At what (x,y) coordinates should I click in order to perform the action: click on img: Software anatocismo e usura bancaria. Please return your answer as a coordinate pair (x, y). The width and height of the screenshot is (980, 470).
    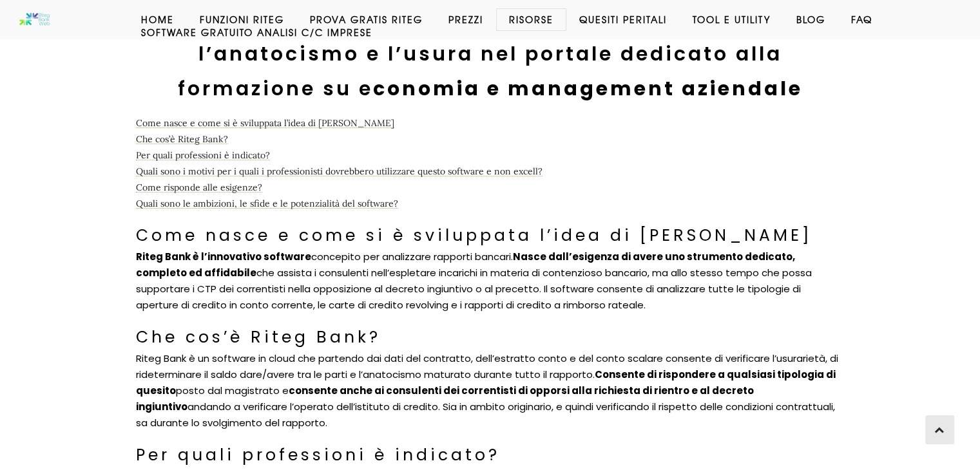
    Looking at the image, I should click on (35, 19).